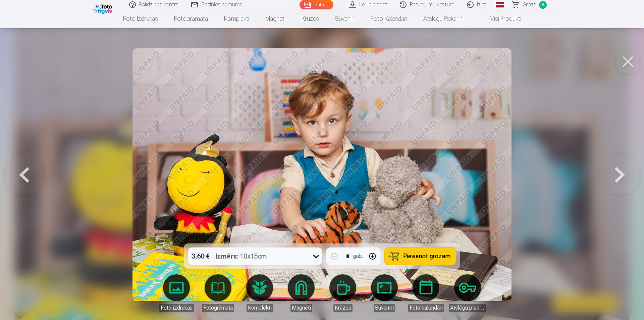  What do you see at coordinates (500, 19) in the screenshot?
I see `a: Visi produkti` at bounding box center [500, 19].